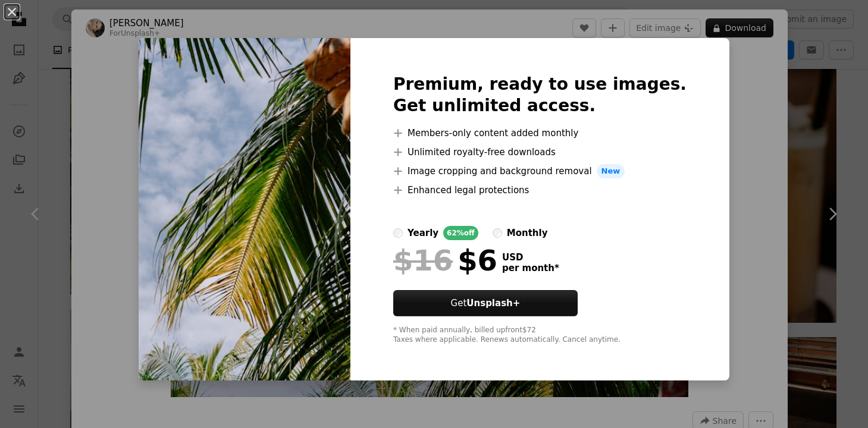 The width and height of the screenshot is (868, 428). I want to click on li: Enhanced legal protections, so click(540, 190).